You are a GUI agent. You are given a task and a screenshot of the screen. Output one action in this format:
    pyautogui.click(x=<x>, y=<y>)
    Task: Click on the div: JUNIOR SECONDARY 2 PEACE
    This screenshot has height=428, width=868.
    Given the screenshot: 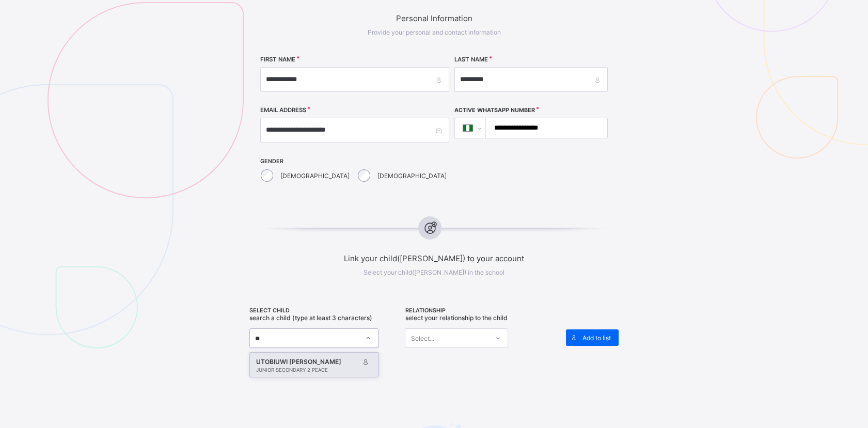 What is the action you would take?
    pyautogui.click(x=314, y=369)
    